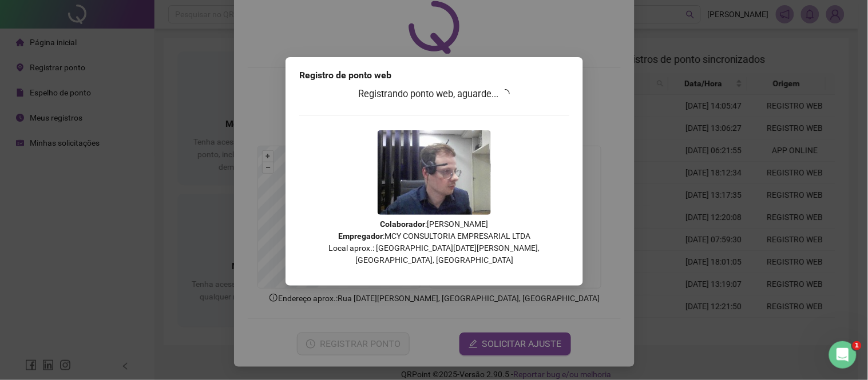  I want to click on h3: Registrando ponto web, aguarde..., so click(434, 95).